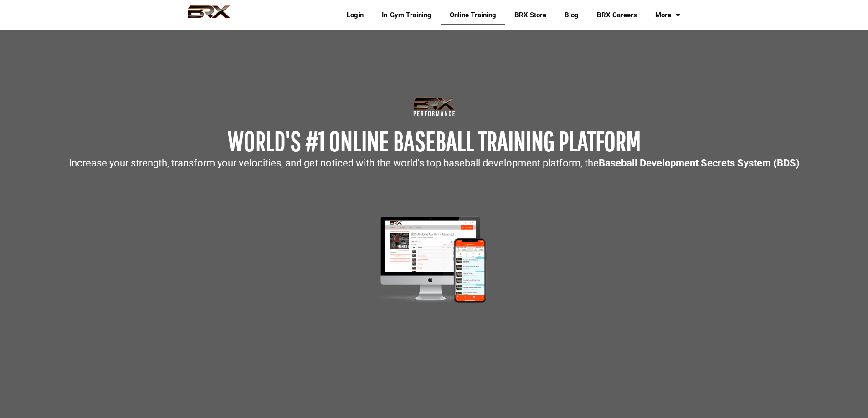 This screenshot has height=418, width=868. What do you see at coordinates (473, 15) in the screenshot?
I see `a: Online Training` at bounding box center [473, 15].